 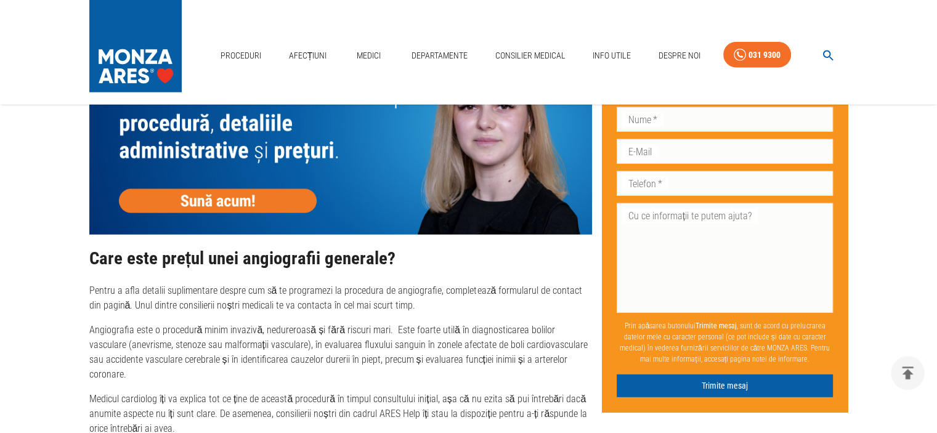 What do you see at coordinates (341, 134) in the screenshot?
I see `img: null` at bounding box center [341, 134].